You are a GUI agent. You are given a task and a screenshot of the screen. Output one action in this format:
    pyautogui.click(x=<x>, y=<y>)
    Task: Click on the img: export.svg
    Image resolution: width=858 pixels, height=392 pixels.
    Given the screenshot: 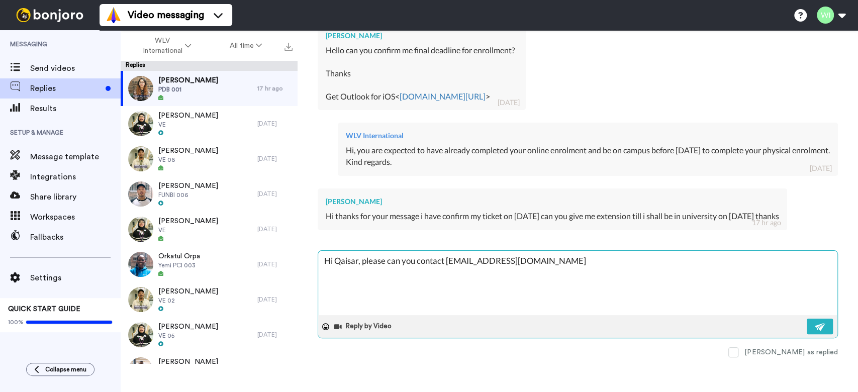 What is the action you would take?
    pyautogui.click(x=289, y=47)
    